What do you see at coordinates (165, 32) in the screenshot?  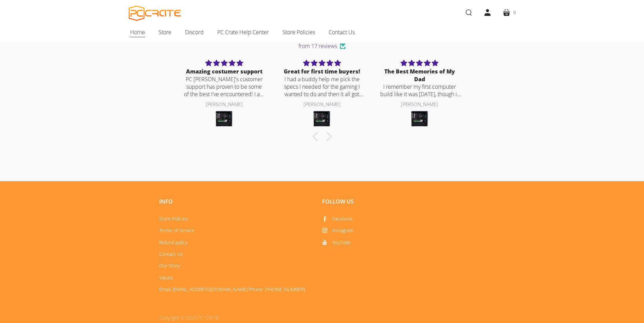 I see `span: Store` at bounding box center [165, 32].